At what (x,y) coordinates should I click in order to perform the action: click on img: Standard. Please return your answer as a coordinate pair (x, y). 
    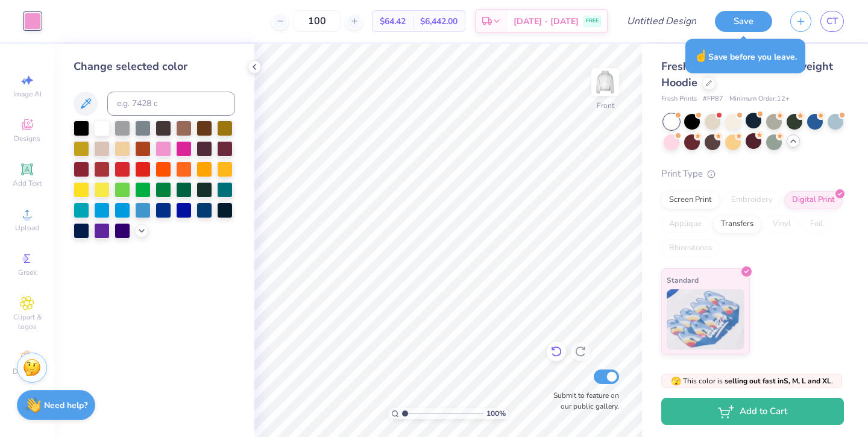
    Looking at the image, I should click on (705, 319).